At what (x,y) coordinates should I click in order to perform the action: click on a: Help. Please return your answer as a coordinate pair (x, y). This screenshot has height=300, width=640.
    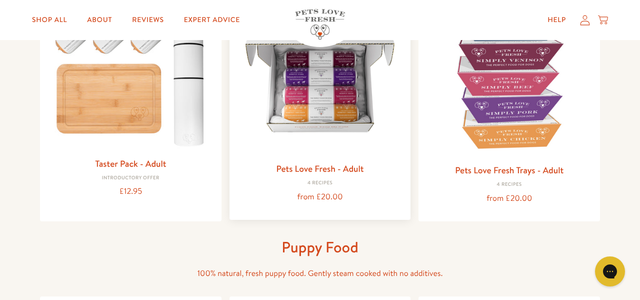
    Looking at the image, I should click on (557, 20).